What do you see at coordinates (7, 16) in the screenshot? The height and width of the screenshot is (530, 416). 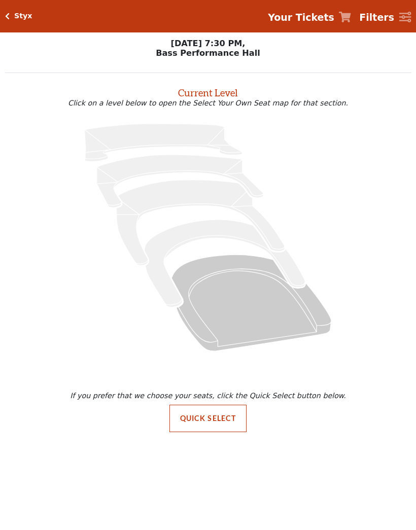 I see `a: Click here to go back to filters` at bounding box center [7, 16].